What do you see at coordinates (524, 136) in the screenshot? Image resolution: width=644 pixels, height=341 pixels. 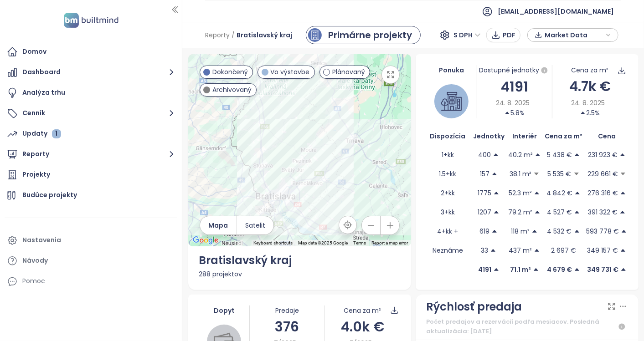 I see `th: Interiér` at bounding box center [524, 136].